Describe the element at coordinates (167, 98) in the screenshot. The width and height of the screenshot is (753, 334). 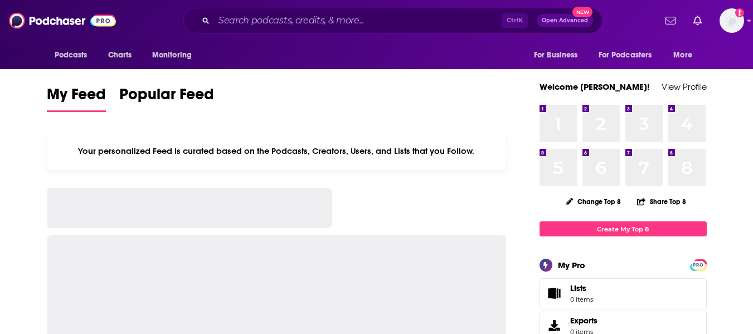
I see `a: Popular Feed` at that location.